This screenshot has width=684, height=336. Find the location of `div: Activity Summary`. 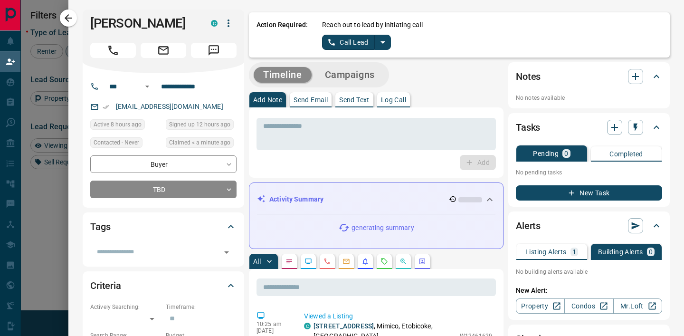

div: Activity Summary is located at coordinates (376, 199).